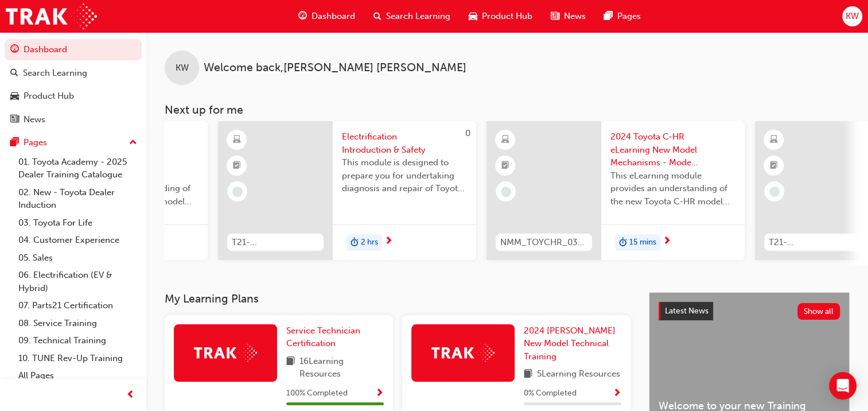 Image resolution: width=868 pixels, height=411 pixels. What do you see at coordinates (275, 242) in the screenshot?
I see `span: T21-FOD_HVIS_PREREQ` at bounding box center [275, 242].